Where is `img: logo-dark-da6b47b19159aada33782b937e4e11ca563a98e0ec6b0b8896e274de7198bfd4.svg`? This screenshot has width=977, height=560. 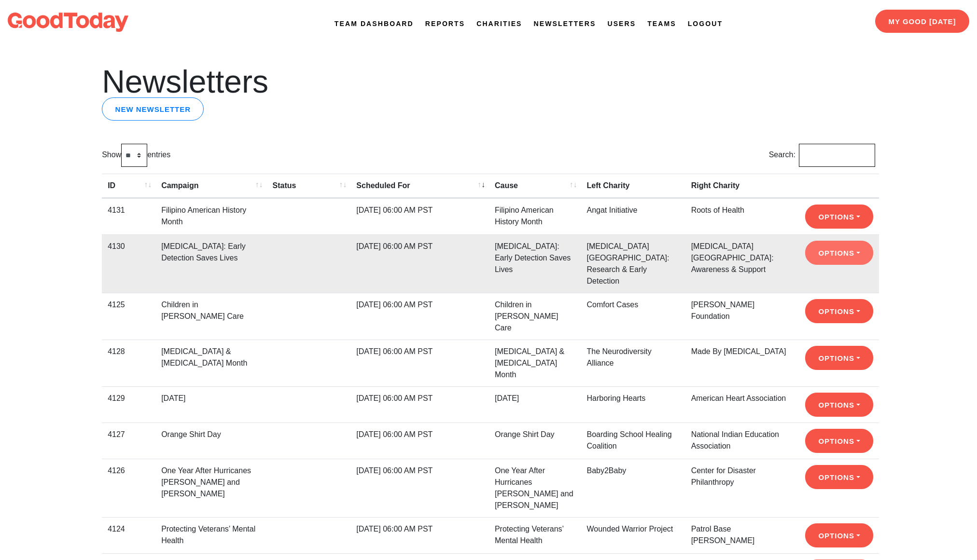
img: logo-dark-da6b47b19159aada33782b937e4e11ca563a98e0ec6b0b8896e274de7198bfd4.svg is located at coordinates (68, 22).